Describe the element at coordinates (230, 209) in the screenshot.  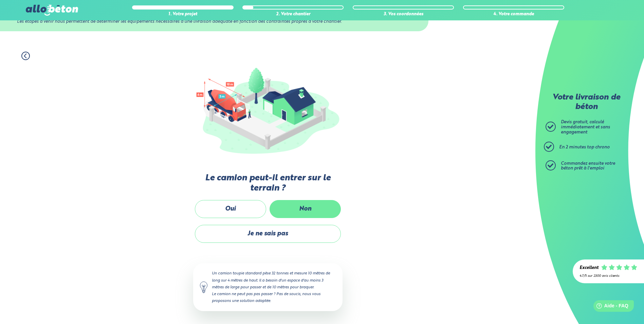
I see `label: Oui` at that location.